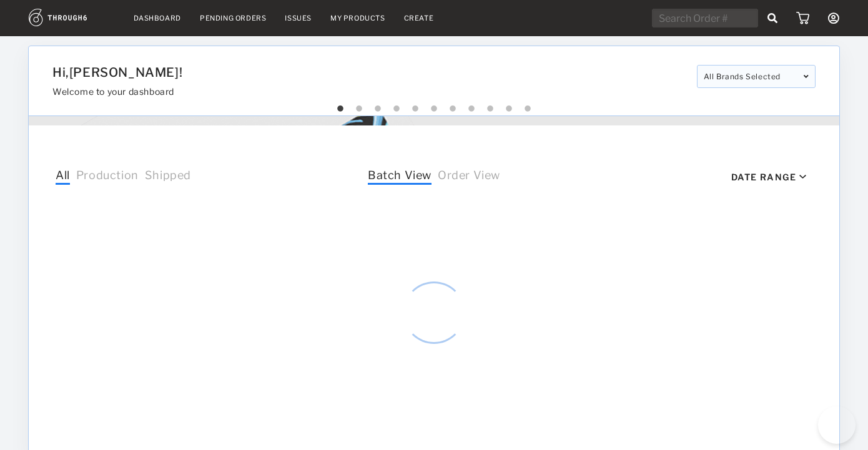  Describe the element at coordinates (434, 109) in the screenshot. I see `button: 6` at that location.